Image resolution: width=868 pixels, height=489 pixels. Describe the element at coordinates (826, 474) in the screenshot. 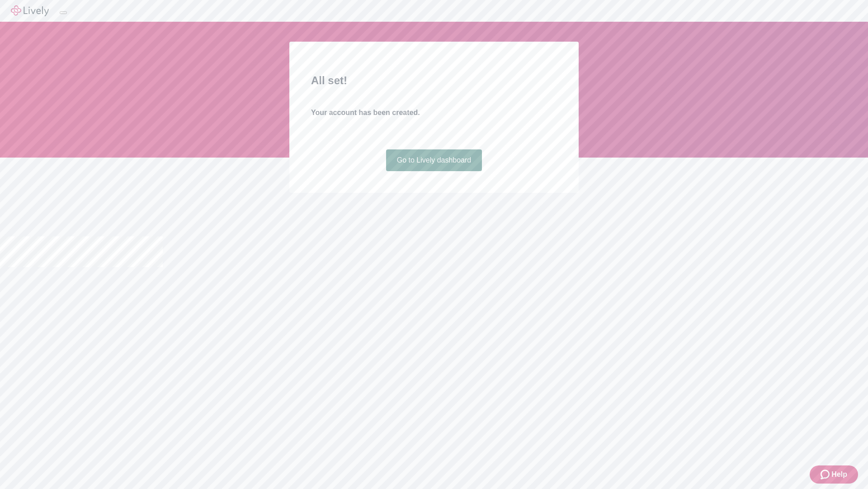

I see `svg: Zendesk support icon` at that location.